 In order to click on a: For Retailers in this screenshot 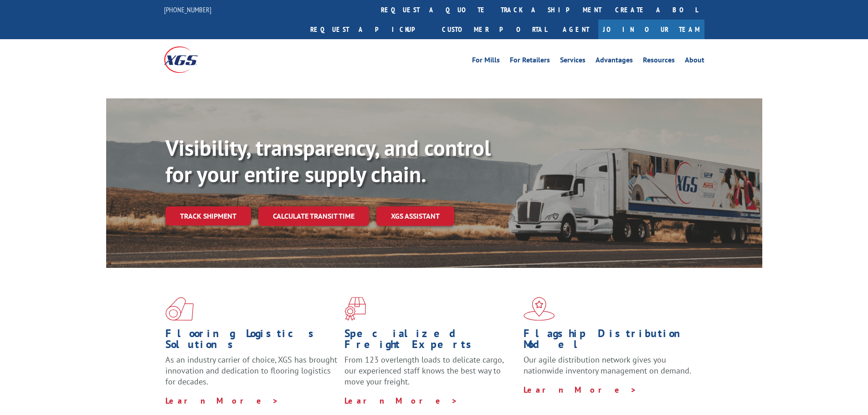, I will do `click(530, 61)`.